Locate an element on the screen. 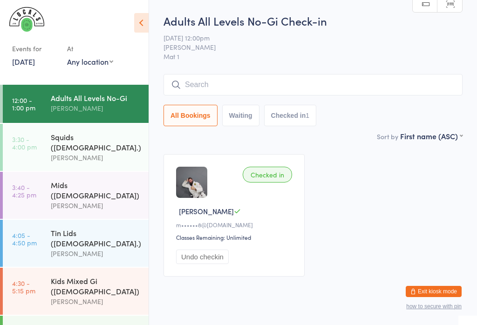 The height and width of the screenshot is (325, 477). button: Exit kiosk mode is located at coordinates (434, 292).